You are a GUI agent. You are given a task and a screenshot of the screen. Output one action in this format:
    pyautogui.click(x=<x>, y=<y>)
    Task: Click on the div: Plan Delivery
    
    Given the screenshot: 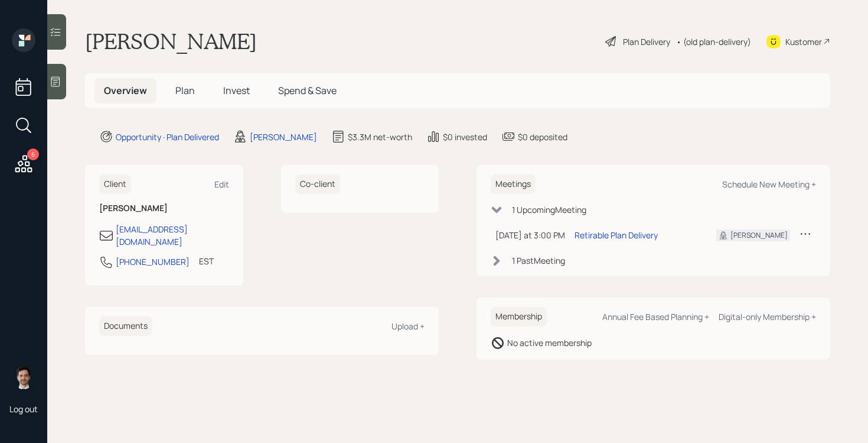 What is the action you would take?
    pyautogui.click(x=647, y=41)
    